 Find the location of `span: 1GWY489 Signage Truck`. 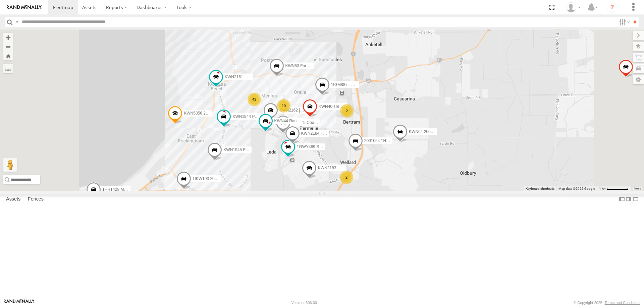

span: 1GWY489 Signage Truck is located at coordinates (319, 147).